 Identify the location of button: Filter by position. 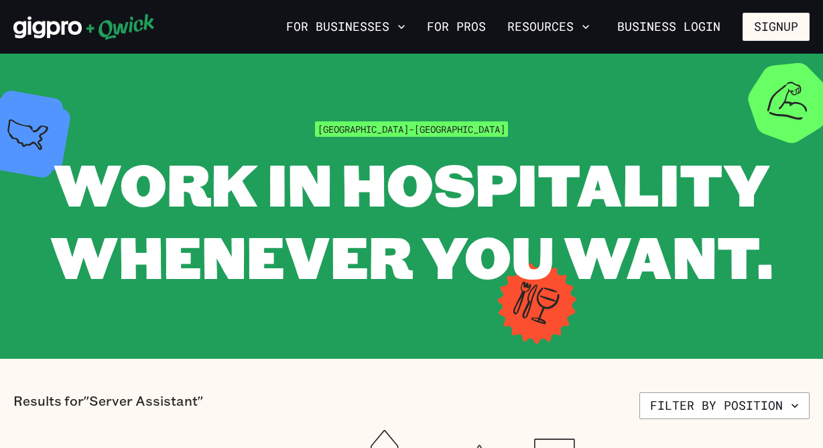
(724, 405).